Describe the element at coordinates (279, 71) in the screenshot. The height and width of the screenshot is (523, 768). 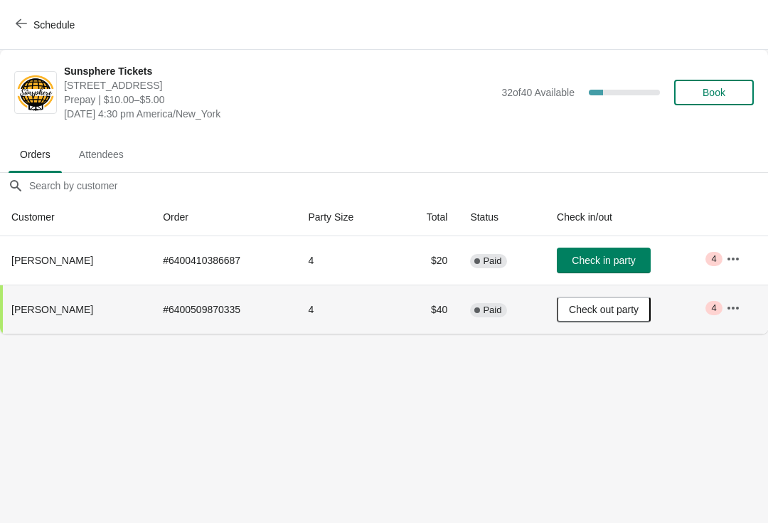
I see `span: Sunsphere Tickets` at that location.